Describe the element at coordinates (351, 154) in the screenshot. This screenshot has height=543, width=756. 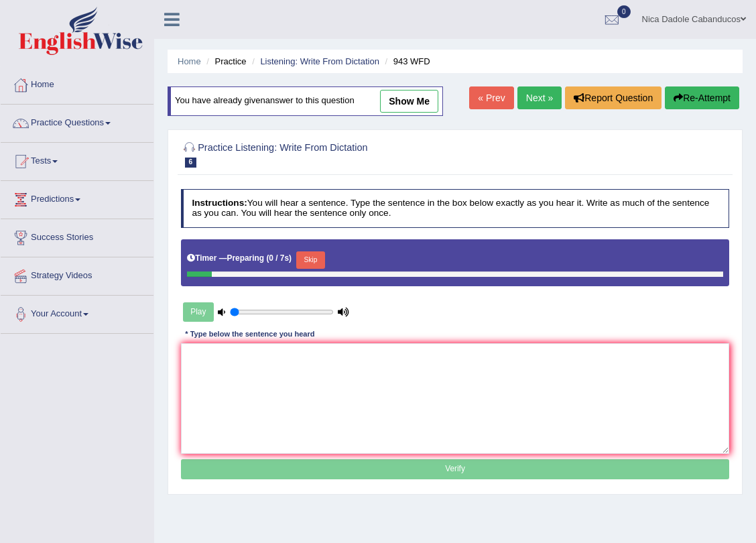
I see `h2: Practice Listening: Write From Dictation` at that location.